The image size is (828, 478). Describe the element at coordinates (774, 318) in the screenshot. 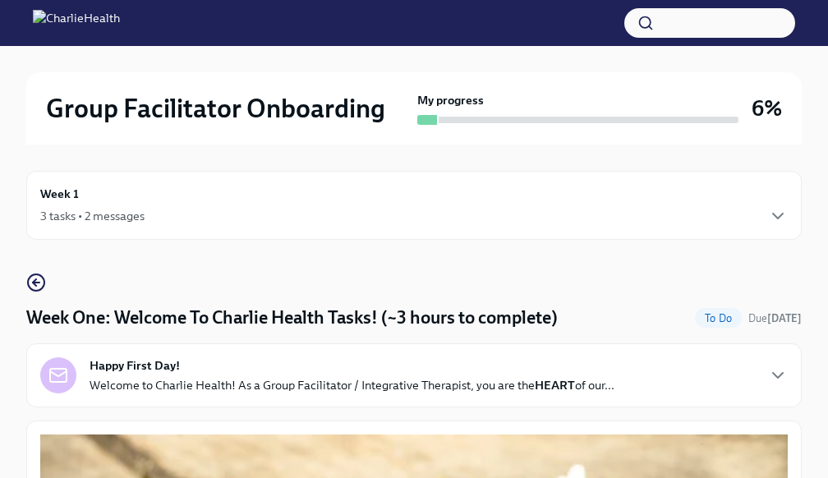

I see `span: September 1st, 2025 09:00` at that location.